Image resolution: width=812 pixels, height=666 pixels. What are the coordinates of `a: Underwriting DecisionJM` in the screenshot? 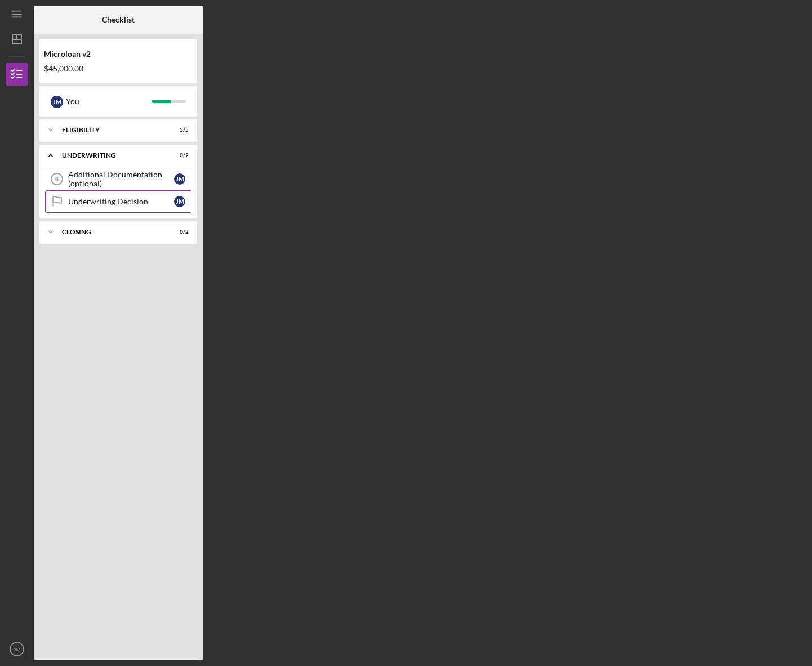 It's located at (118, 202).